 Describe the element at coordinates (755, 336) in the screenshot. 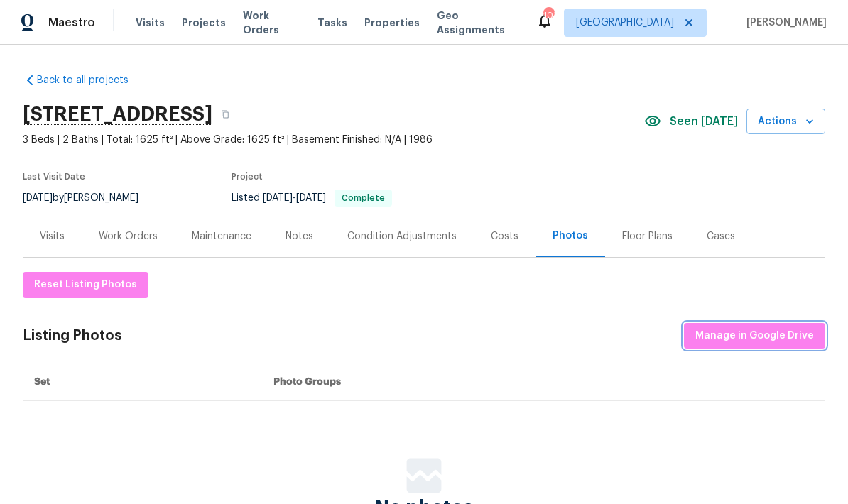

I see `button: Manage in Google Drive` at that location.